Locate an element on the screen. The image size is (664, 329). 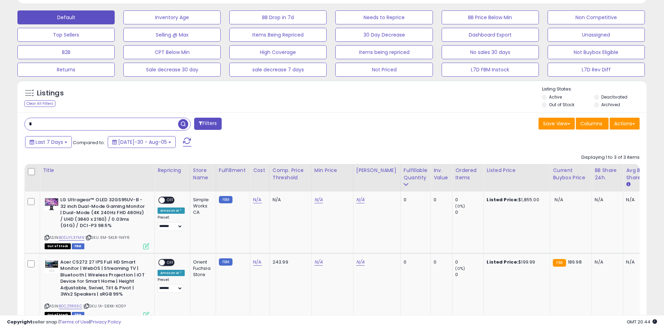
span: All listings that are currently out of stock and unavailable for purchase on Amazon is located at coordinates (58, 246).